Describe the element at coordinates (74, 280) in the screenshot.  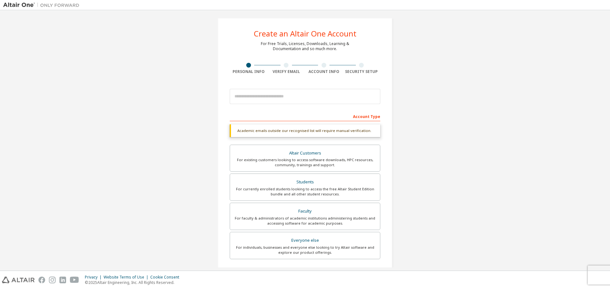
I see `img: youtube.svg` at that location.